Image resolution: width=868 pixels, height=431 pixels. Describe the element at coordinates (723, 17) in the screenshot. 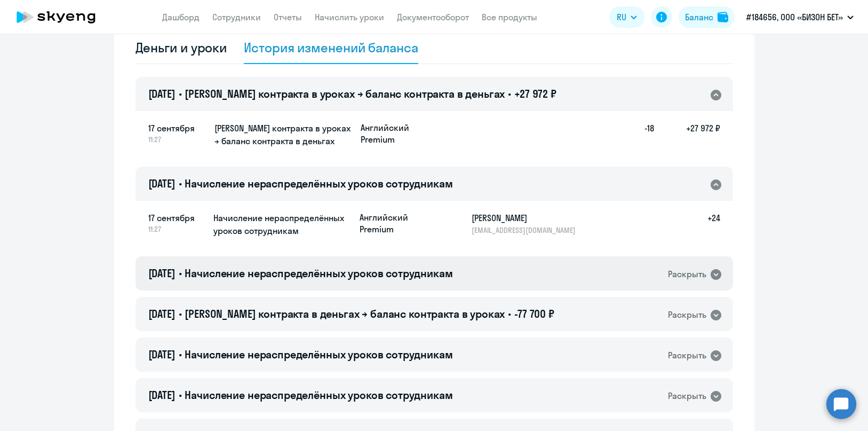

I see `img: balance` at that location.